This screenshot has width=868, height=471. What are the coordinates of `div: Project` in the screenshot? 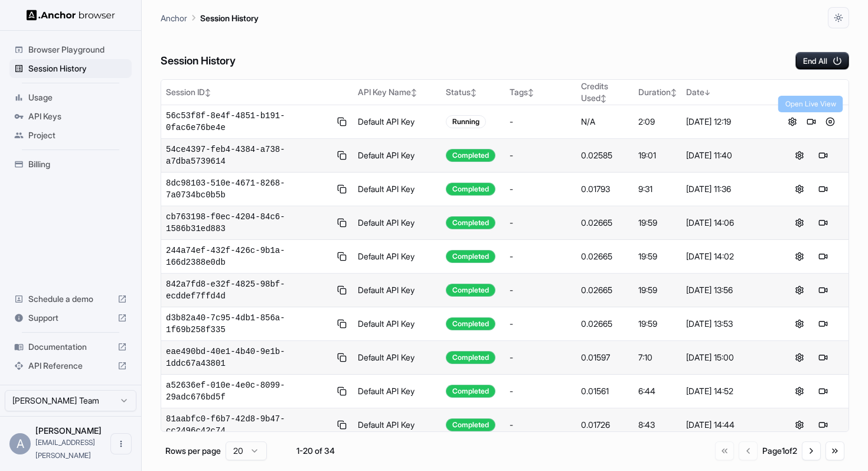 It's located at (71, 135).